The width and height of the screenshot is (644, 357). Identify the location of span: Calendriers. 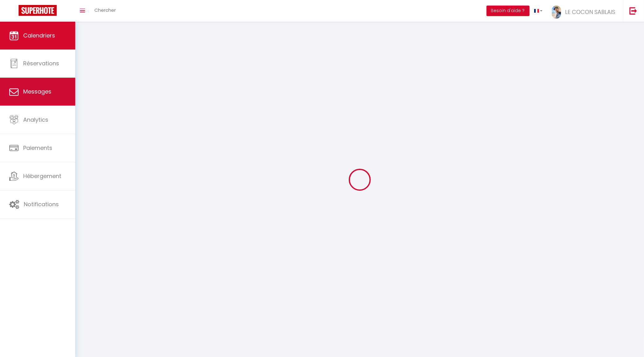
(39, 35).